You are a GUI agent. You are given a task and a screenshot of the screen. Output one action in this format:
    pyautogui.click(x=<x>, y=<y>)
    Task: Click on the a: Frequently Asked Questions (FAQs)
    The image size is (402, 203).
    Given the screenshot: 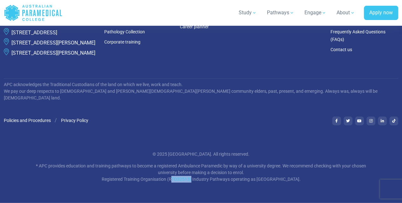 What is the action you would take?
    pyautogui.click(x=358, y=36)
    